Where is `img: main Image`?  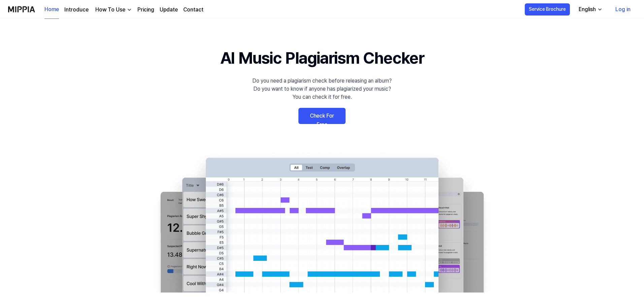 img: main Image is located at coordinates (322, 222).